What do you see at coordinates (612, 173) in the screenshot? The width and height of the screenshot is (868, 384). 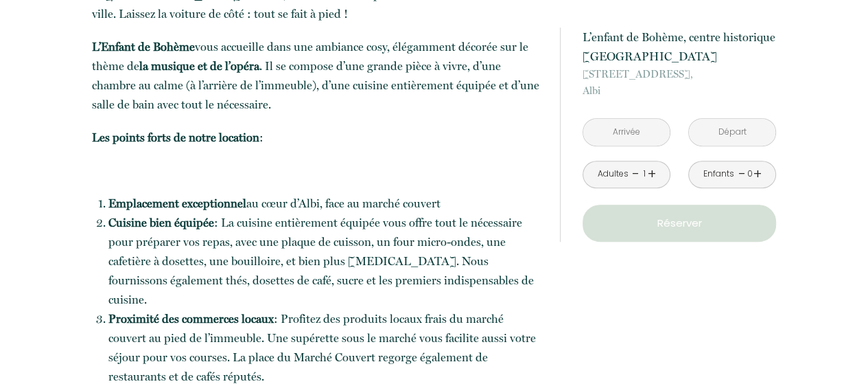 I see `div: Adultes` at bounding box center [612, 173].